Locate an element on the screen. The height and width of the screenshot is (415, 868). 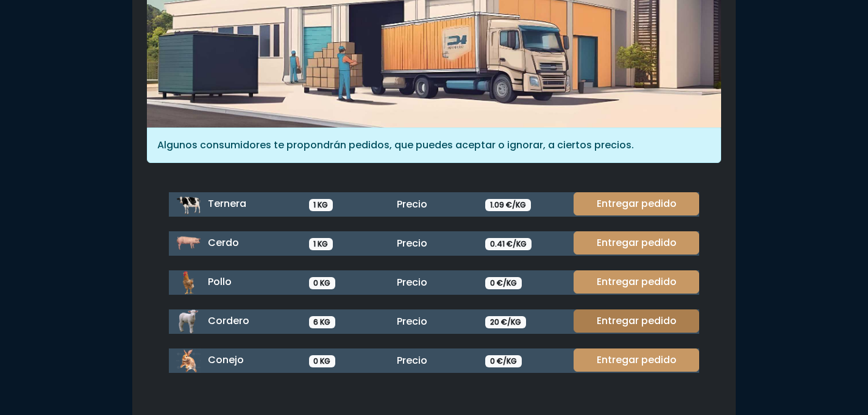
span: Cerdo is located at coordinates (223, 242).